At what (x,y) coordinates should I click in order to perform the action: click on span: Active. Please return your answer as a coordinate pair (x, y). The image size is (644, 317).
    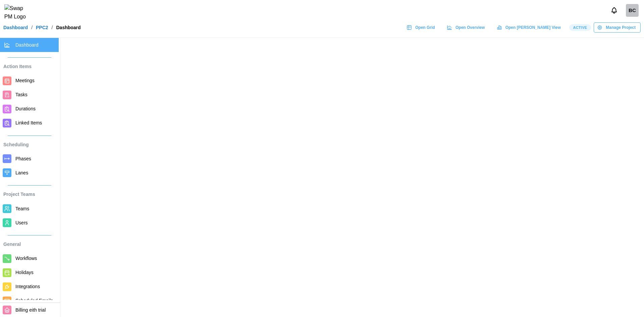
    Looking at the image, I should click on (580, 27).